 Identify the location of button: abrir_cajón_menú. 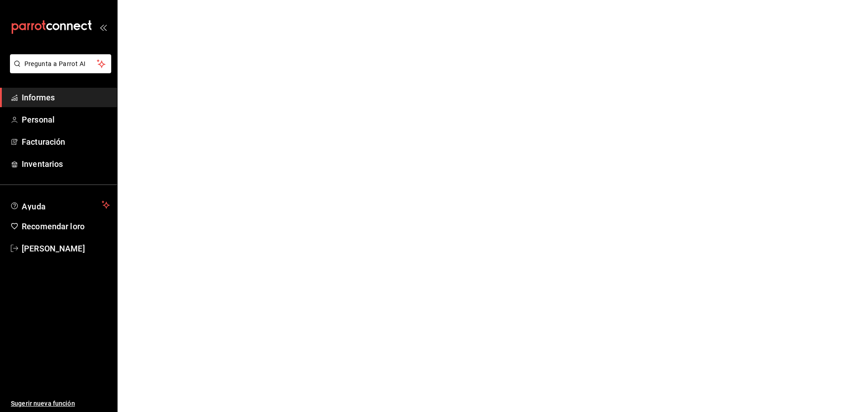
(103, 27).